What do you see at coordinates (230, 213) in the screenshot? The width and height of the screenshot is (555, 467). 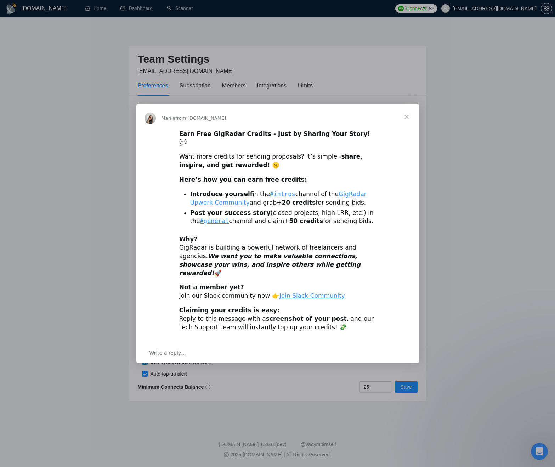 I see `b: Post your success story` at bounding box center [230, 213].